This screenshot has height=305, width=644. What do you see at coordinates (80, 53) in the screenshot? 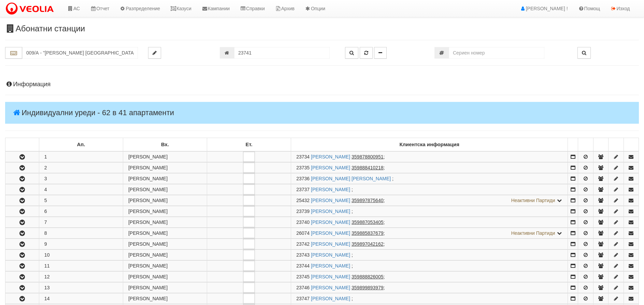
I see `input: Абонатна станция` at bounding box center [80, 53].